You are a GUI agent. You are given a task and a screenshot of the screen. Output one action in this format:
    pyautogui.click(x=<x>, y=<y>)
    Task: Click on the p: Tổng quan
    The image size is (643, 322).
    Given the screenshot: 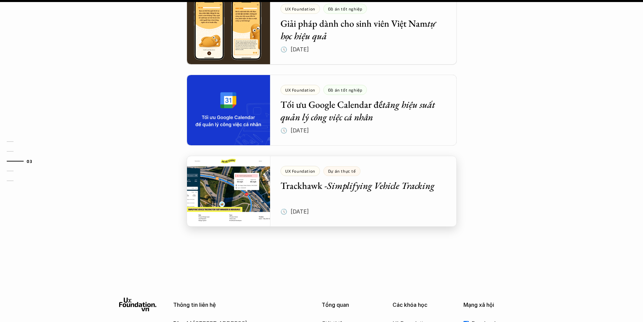 What is the action you would take?
    pyautogui.click(x=352, y=304)
    